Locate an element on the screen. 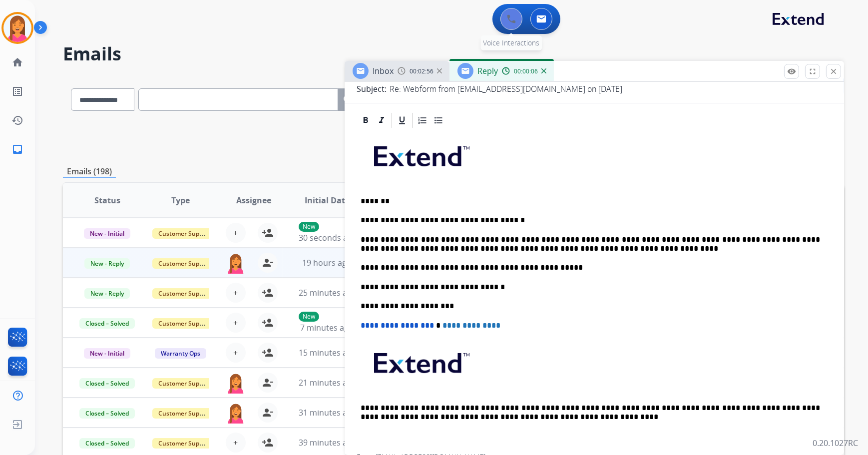  span: 30 seconds ago is located at coordinates (327, 238).